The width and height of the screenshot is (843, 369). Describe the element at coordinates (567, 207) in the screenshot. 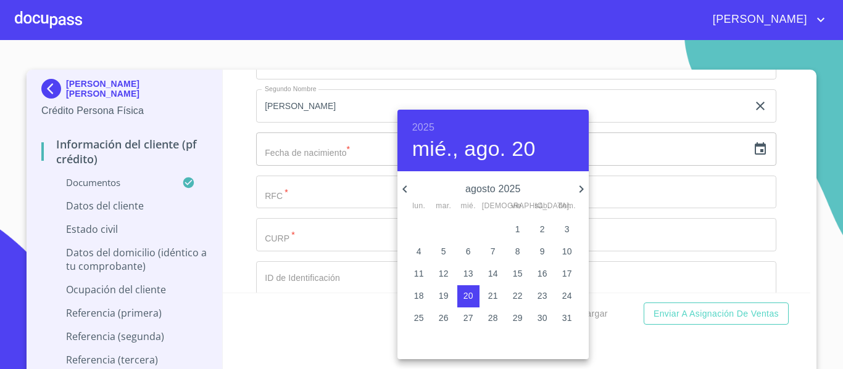

I see `span: dom.` at that location.